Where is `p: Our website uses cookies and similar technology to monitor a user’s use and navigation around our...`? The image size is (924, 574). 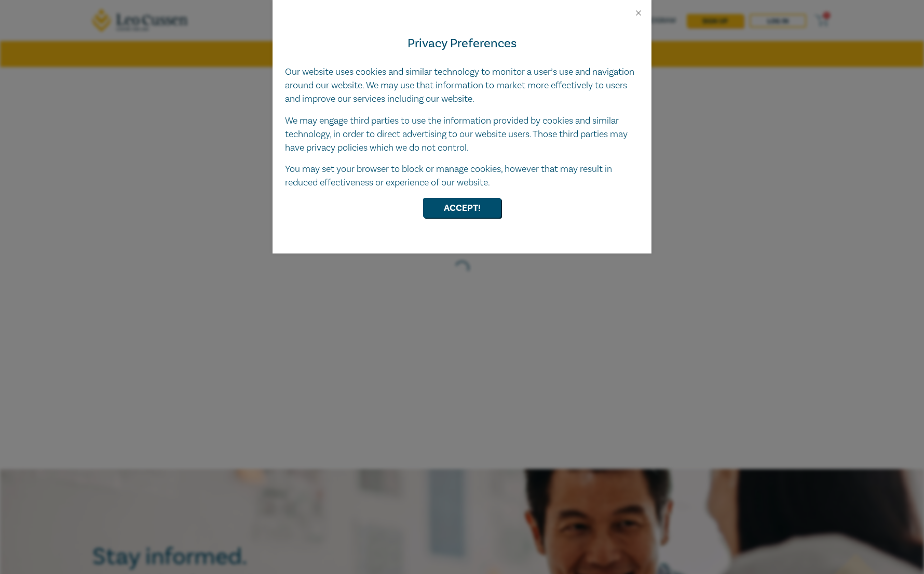 p: Our website uses cookies and similar technology to monitor a user’s use and navigation around our... is located at coordinates (462, 86).